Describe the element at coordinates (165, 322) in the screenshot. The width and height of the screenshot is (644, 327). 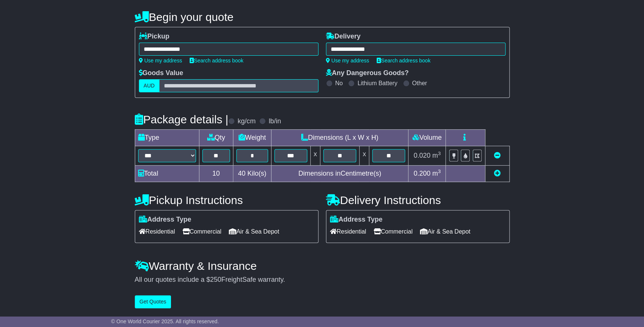
I see `span: © One World Courier 2025. All rights reserved.` at that location.